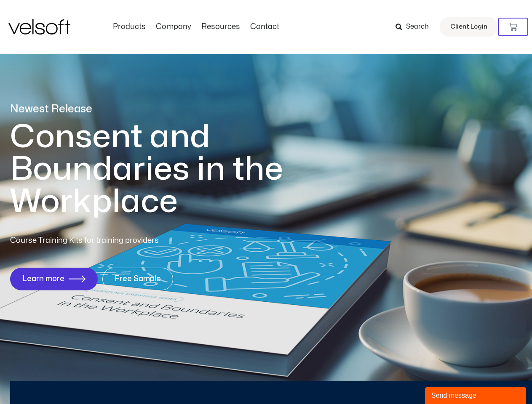 The width and height of the screenshot is (532, 404). What do you see at coordinates (469, 27) in the screenshot?
I see `span: Client Login` at bounding box center [469, 27].